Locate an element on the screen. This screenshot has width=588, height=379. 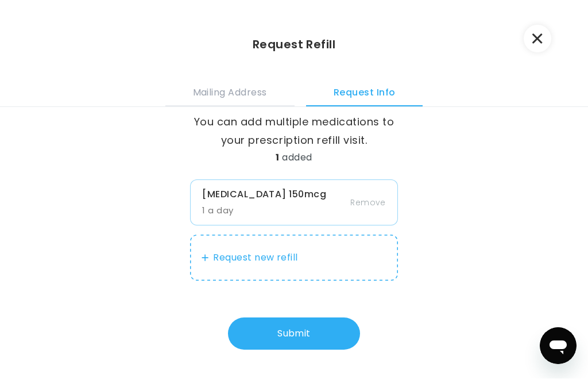
strong: 1 is located at coordinates (277, 157).